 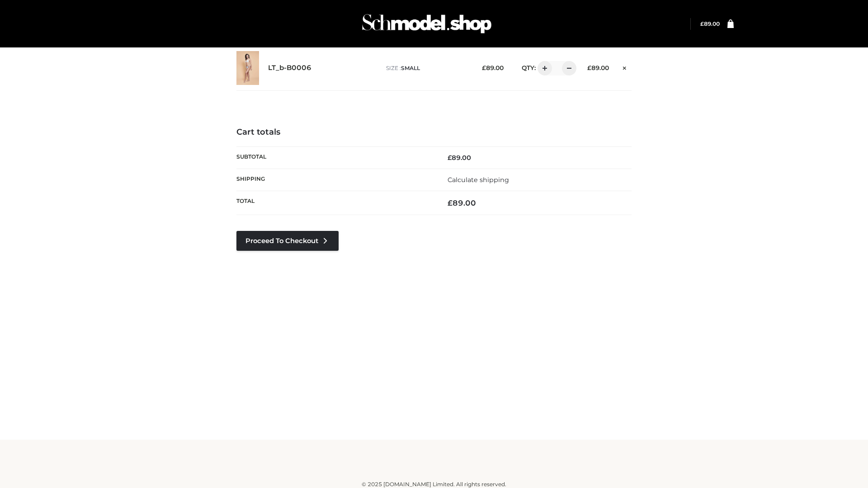 I want to click on img: Schmodel Admin 964, so click(x=427, y=23).